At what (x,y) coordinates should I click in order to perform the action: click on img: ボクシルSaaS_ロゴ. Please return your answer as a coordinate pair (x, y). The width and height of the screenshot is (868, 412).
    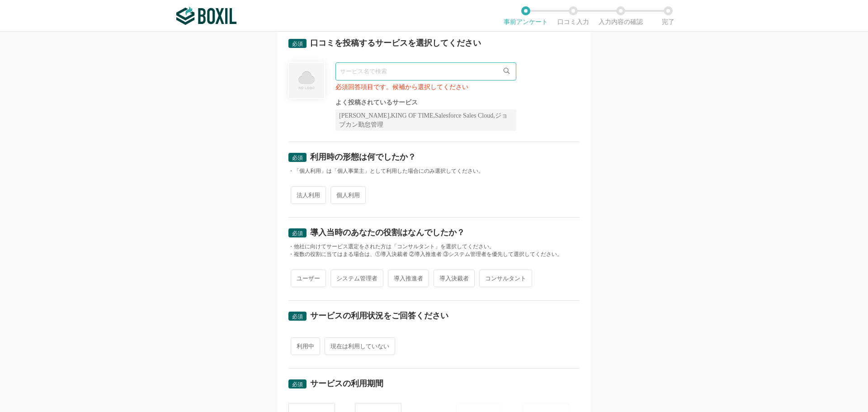
    Looking at the image, I should click on (206, 16).